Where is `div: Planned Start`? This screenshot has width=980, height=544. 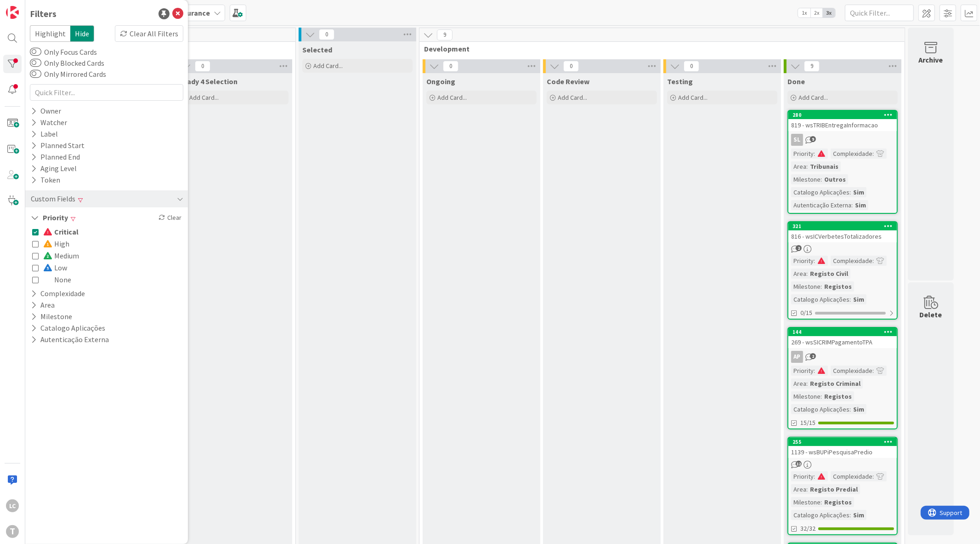
div: Planned Start is located at coordinates (57, 145).